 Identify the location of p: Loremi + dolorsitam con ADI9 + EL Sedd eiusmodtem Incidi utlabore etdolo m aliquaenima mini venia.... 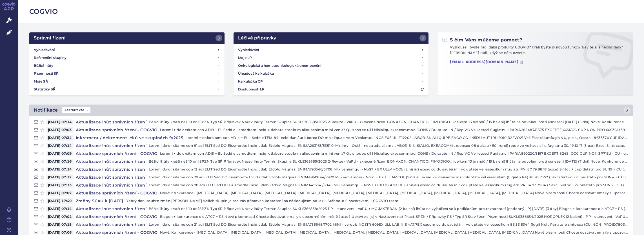
(394, 130).